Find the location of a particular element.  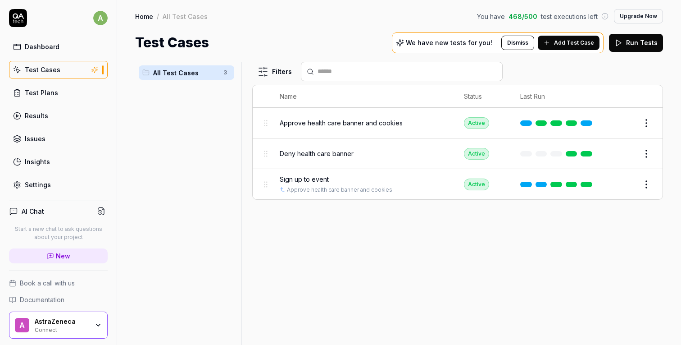

div: Results is located at coordinates (36, 115).